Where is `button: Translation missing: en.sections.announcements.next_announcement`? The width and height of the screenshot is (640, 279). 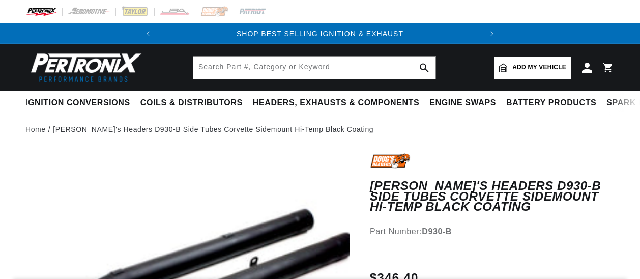
button: Translation missing: en.sections.announcements.next_announcement is located at coordinates (492, 34).